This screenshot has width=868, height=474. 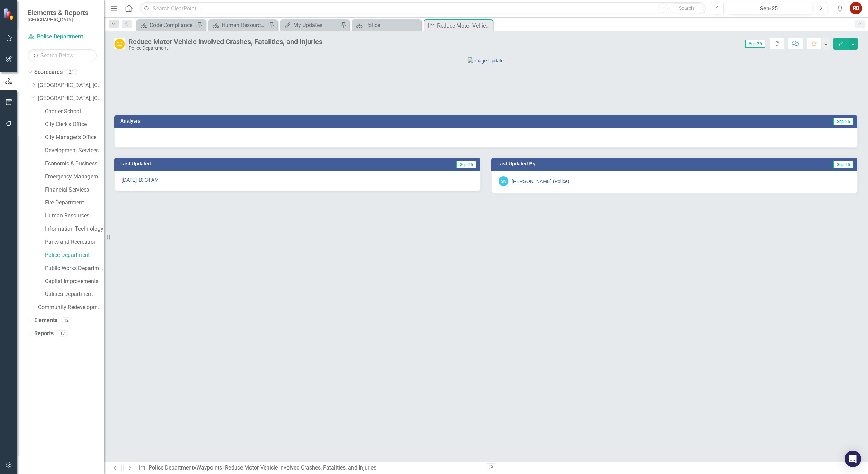 What do you see at coordinates (611, 164) in the screenshot?
I see `h3: Last Updated By` at bounding box center [611, 164].